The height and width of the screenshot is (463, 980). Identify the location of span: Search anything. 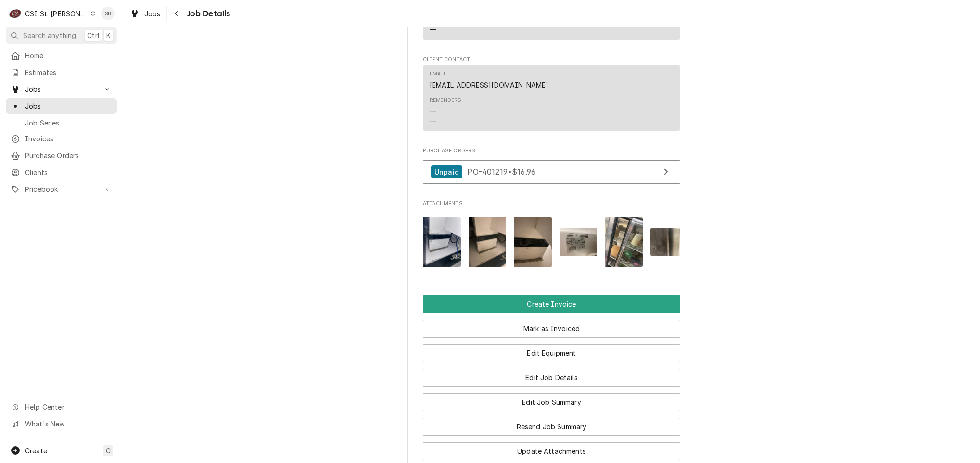
(50, 35).